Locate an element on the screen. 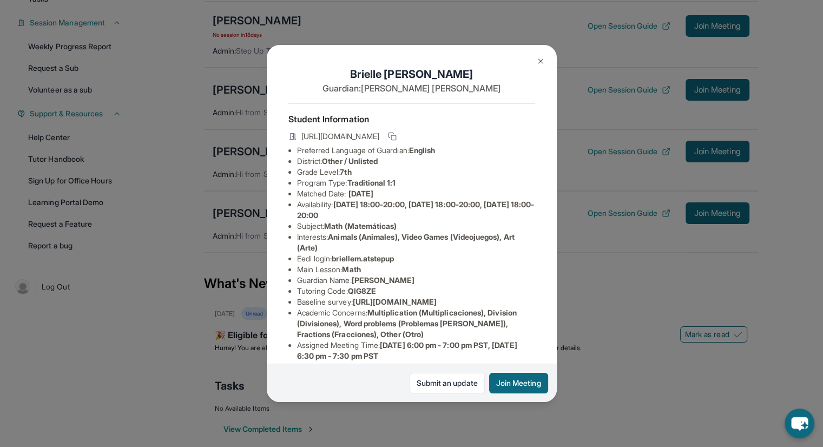 This screenshot has width=823, height=447. li: Baseline survey : is located at coordinates (416, 302).